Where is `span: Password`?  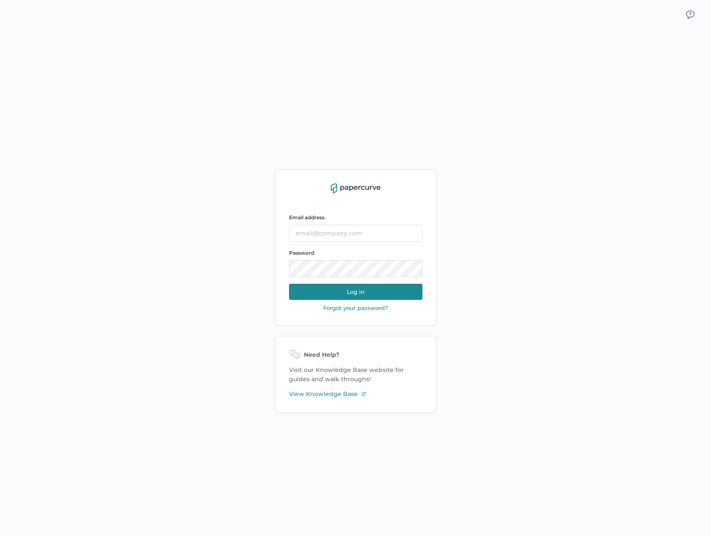
span: Password is located at coordinates (302, 253).